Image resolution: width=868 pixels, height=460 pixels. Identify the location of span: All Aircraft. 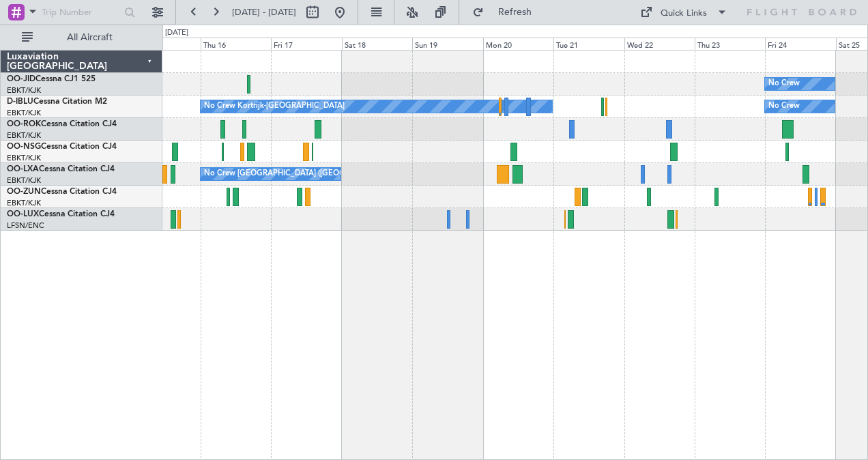
(90, 37).